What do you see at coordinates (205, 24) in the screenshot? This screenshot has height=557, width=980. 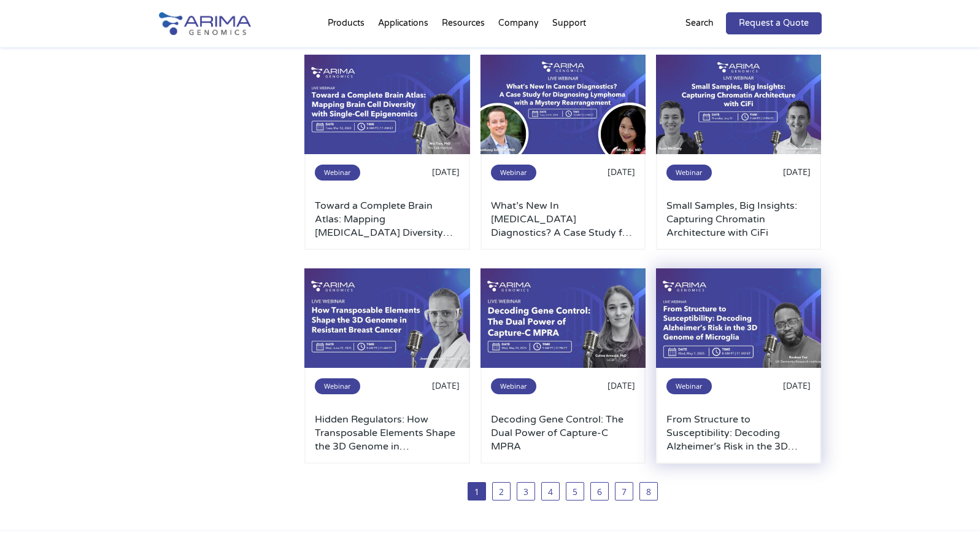 I see `img: Arima-Genomics-logo` at bounding box center [205, 24].